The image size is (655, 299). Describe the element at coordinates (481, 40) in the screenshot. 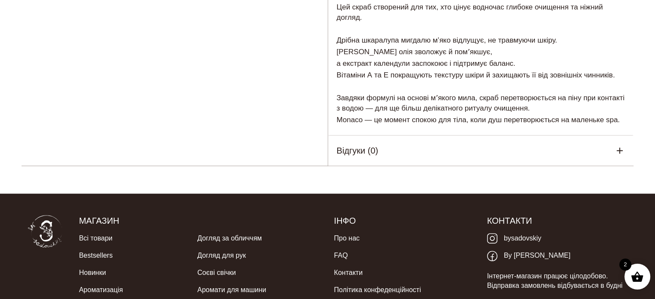

I see `p: Дрібна шкаралупа мигдалю м’яко відлущує, не травмуючи шкіру.` at that location.